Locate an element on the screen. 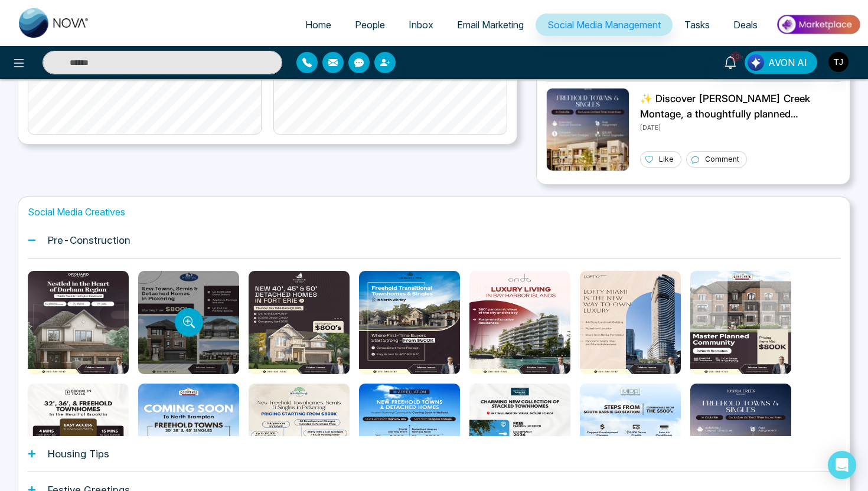 The image size is (868, 491). h1: Social Media Creatives is located at coordinates (434, 212).